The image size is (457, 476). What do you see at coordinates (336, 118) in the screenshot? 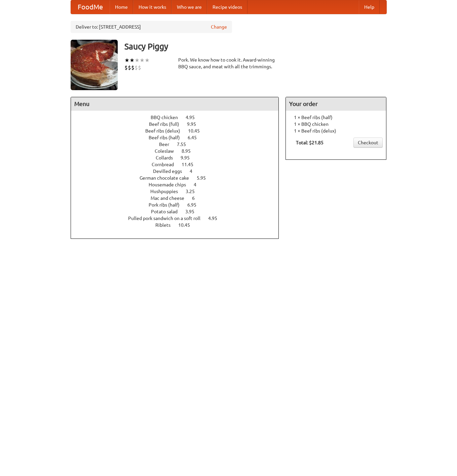
I see `li: 1 × Beef ribs (half)` at bounding box center [336, 118].